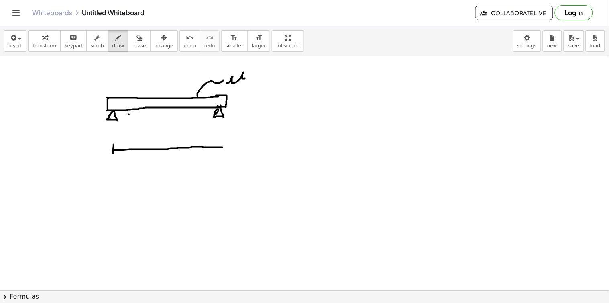 This screenshot has height=303, width=609. Describe the element at coordinates (73, 46) in the screenshot. I see `span: keypad` at that location.